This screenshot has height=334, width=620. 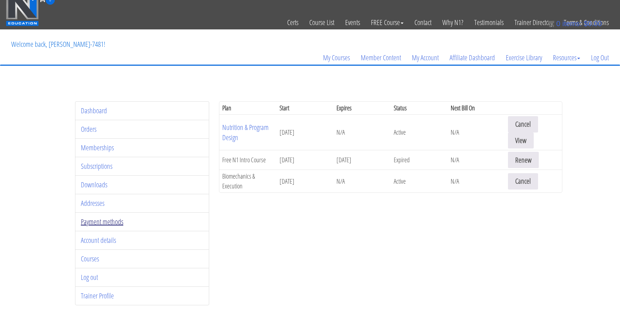 I want to click on td: Expired, so click(x=419, y=160).